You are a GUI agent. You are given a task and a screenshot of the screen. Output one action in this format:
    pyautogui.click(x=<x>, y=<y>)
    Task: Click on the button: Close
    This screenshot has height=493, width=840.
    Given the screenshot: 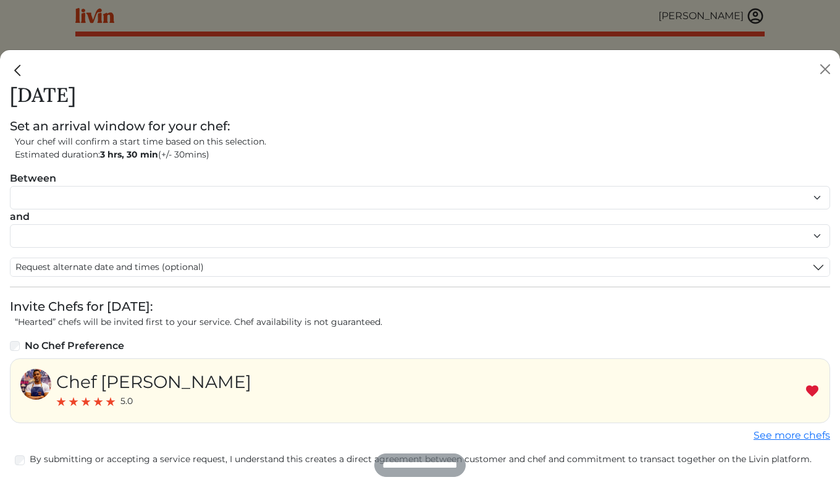 What is the action you would take?
    pyautogui.click(x=825, y=69)
    